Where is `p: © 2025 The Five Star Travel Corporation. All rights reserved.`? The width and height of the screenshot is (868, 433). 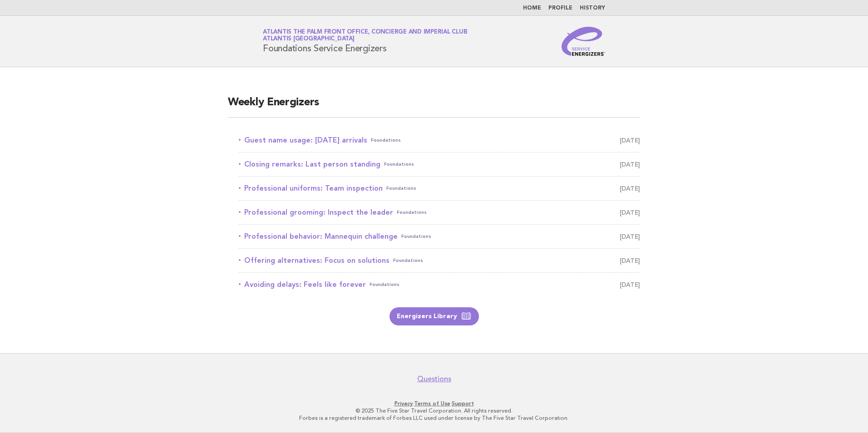
p: © 2025 The Five Star Travel Corporation. All rights reserved. is located at coordinates (434, 411).